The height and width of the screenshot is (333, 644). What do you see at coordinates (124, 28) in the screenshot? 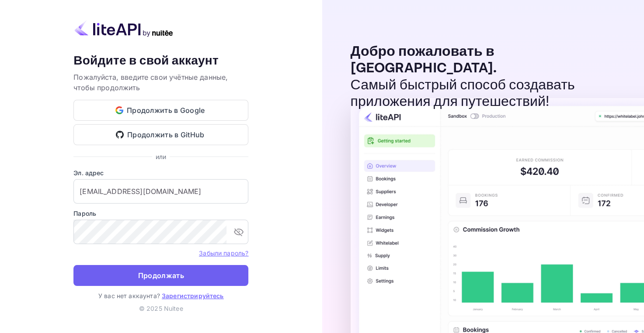
I see `img: liteapi` at bounding box center [124, 28].